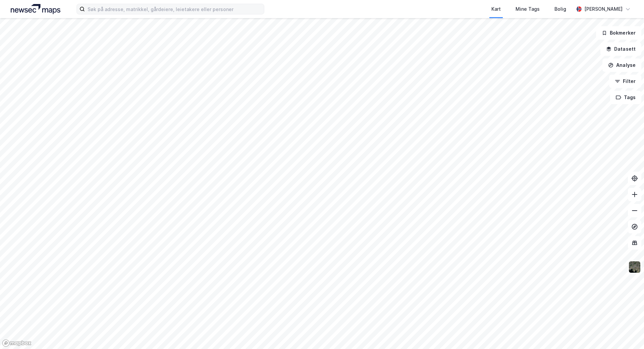 The height and width of the screenshot is (349, 644). I want to click on div: Kart, so click(496, 9).